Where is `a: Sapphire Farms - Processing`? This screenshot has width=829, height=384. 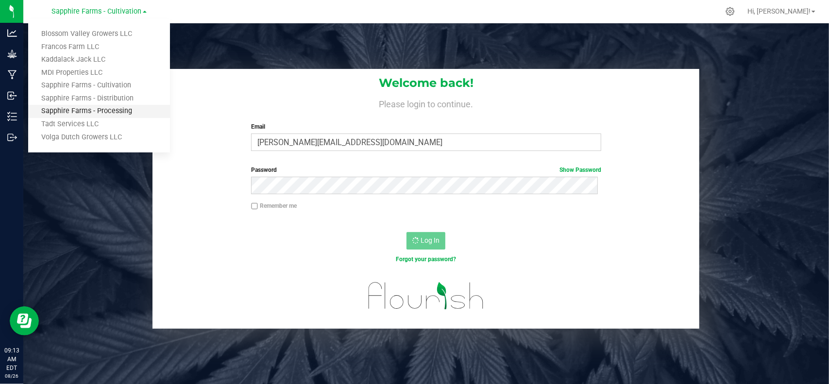 a: Sapphire Farms - Processing is located at coordinates (99, 111).